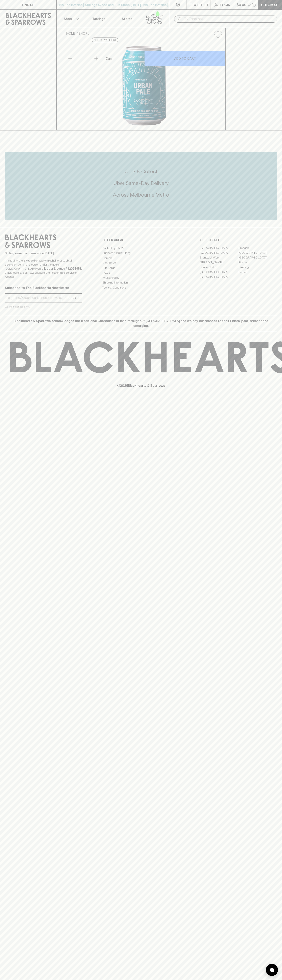  I want to click on p: Blackhearts & Sparrows acknowledges the traditional Custodians of land throughout [GEOGRAPHIC_DAT..., so click(141, 323).